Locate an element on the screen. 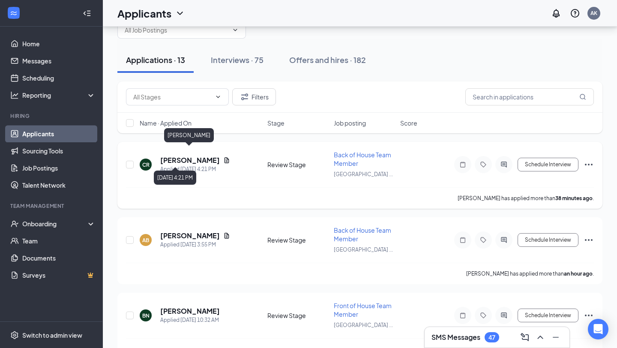 Image resolution: width=617 pixels, height=348 pixels. b: an hour ago is located at coordinates (578, 273).